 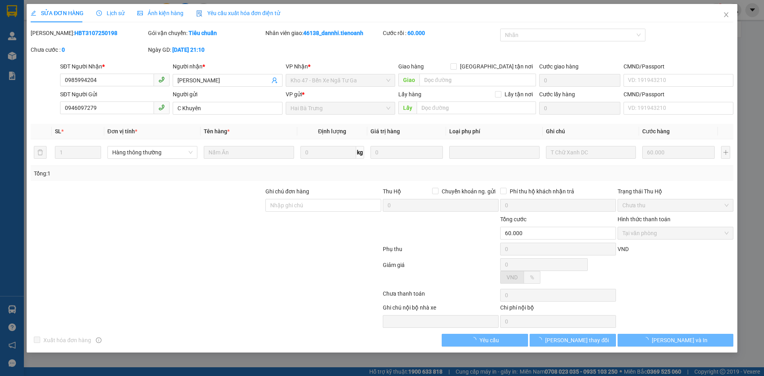 I want to click on button: delete, so click(x=40, y=152).